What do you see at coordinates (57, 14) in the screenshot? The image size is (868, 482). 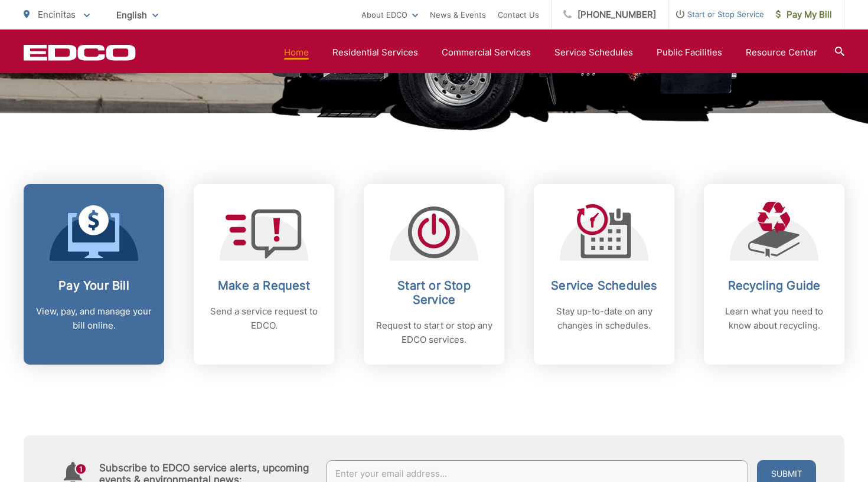 I see `span: Encinitas` at bounding box center [57, 14].